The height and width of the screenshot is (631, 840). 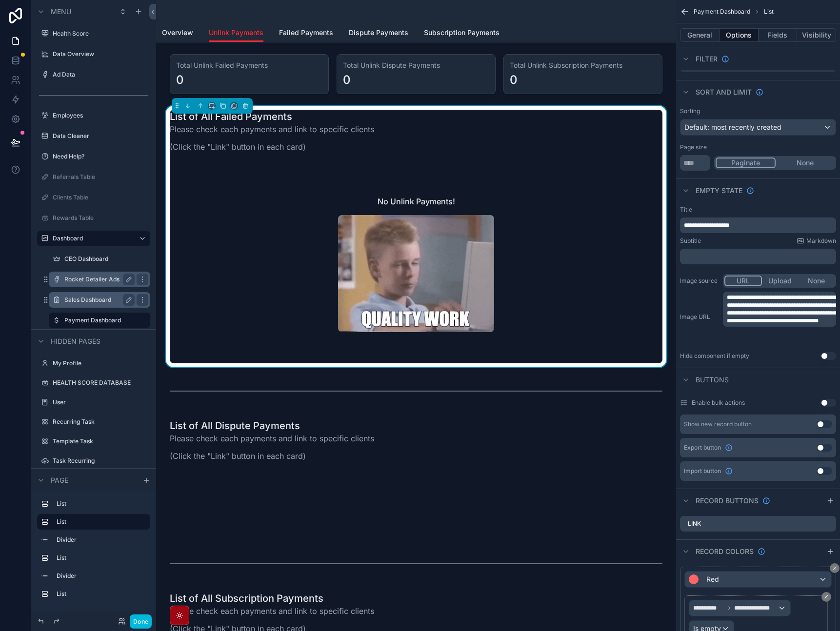 I want to click on span: Sort And Limit, so click(x=723, y=92).